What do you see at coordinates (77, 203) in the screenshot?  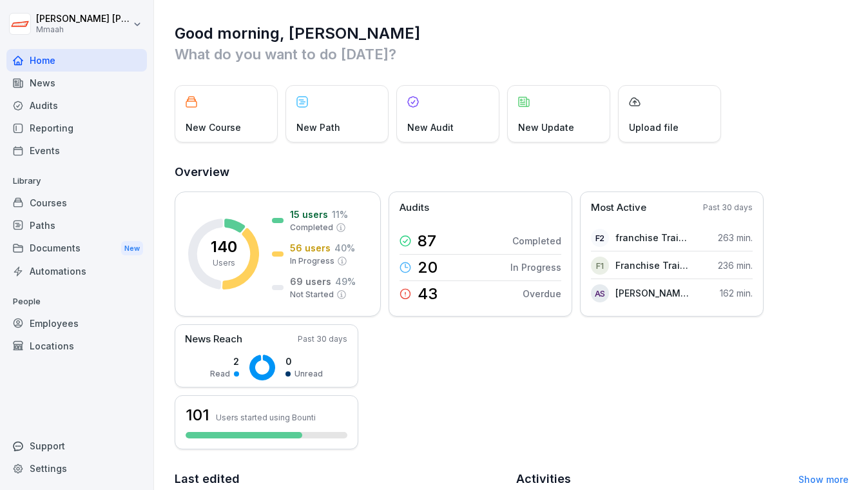 I see `div: Courses` at bounding box center [77, 203].